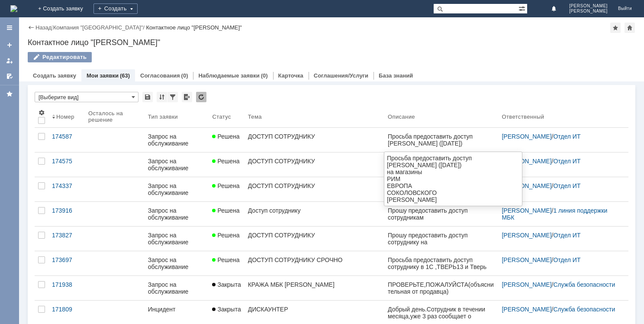  What do you see at coordinates (67, 211) in the screenshot?
I see `div: 173916` at bounding box center [67, 211].